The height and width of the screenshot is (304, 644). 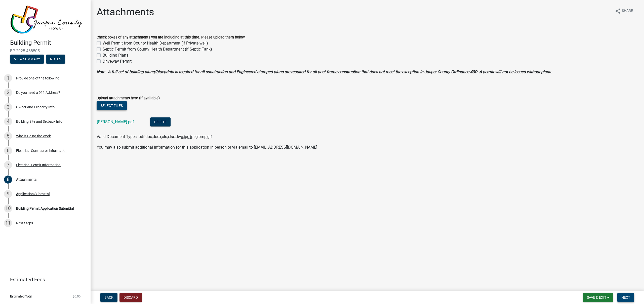 I want to click on div: Application Submittal, so click(x=33, y=194).